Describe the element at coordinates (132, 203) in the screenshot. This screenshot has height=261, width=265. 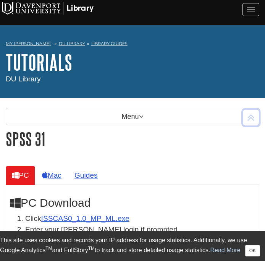
I see `h2: PC Download` at that location.